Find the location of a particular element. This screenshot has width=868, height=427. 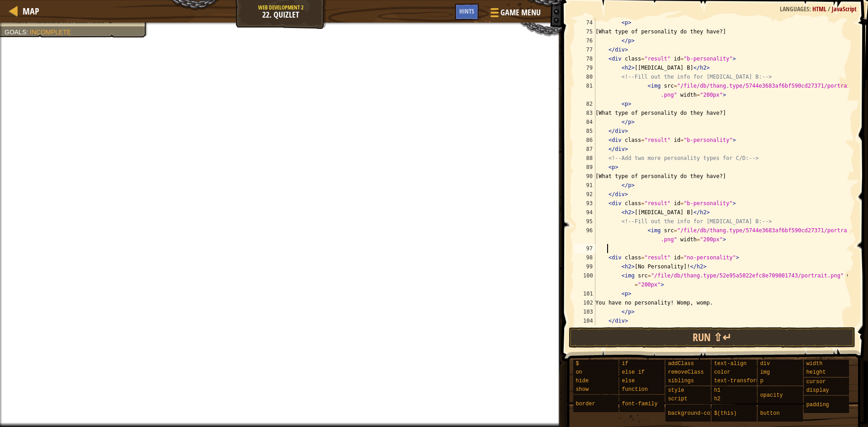

div: 101 is located at coordinates (585, 293).